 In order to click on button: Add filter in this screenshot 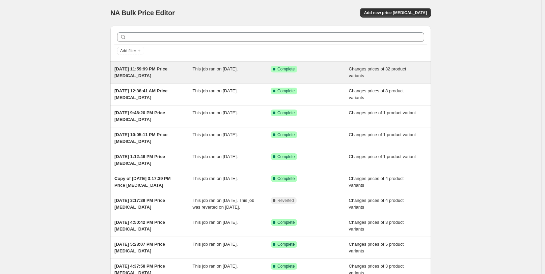, I will do `click(131, 51)`.